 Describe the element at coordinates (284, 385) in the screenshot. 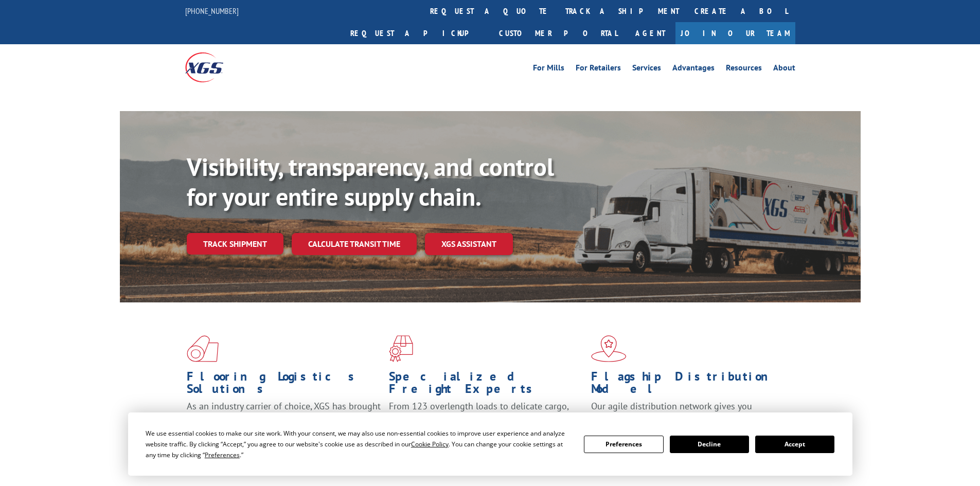

I see `h1: Flooring Logistics Solutions` at that location.